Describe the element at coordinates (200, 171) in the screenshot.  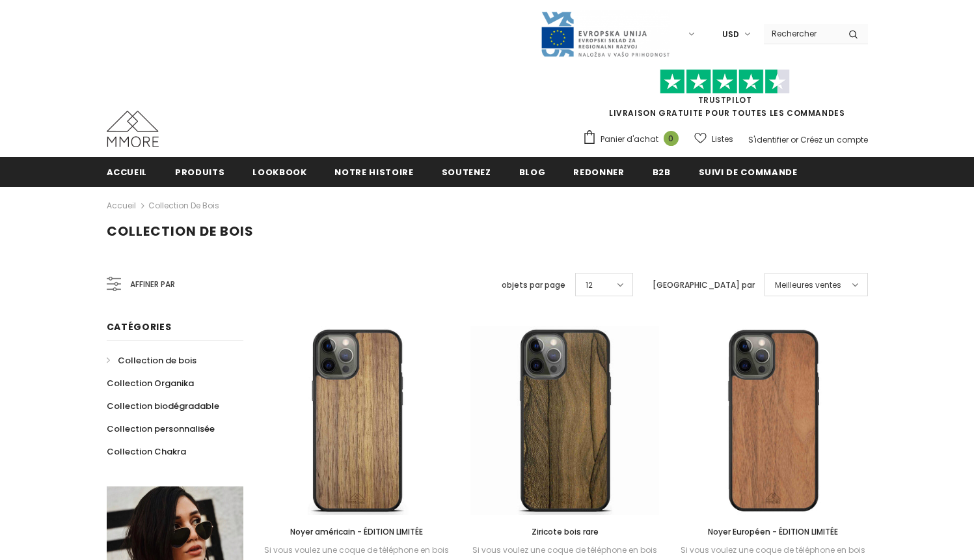
I see `a: Produits` at that location.